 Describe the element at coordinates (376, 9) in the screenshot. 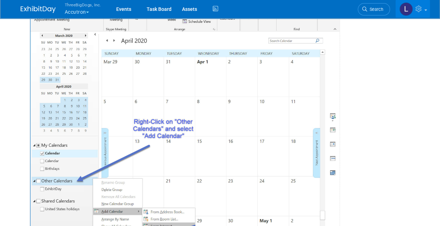

I see `span: Search` at that location.